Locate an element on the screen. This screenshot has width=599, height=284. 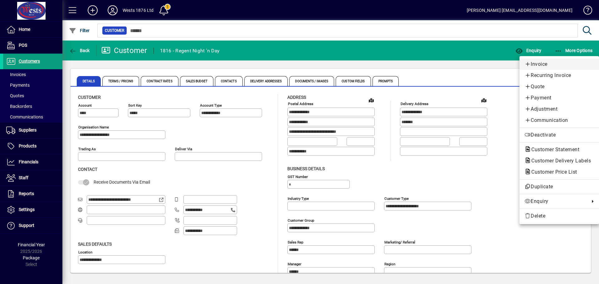
span: Deactivate is located at coordinates (559, 135).